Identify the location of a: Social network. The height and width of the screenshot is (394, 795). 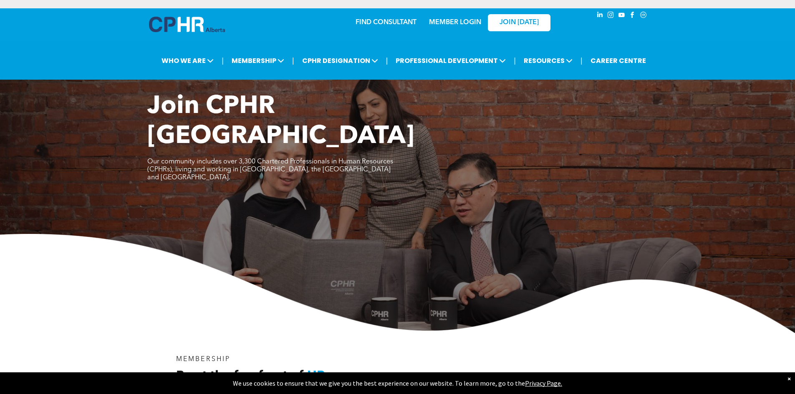
(643, 16).